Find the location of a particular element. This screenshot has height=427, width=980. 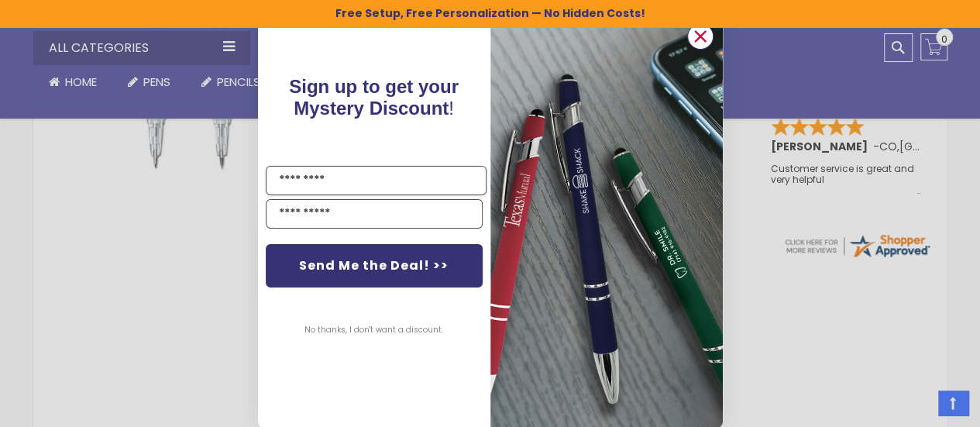

span: Sign up to get your Mystery Discount is located at coordinates (373, 97).